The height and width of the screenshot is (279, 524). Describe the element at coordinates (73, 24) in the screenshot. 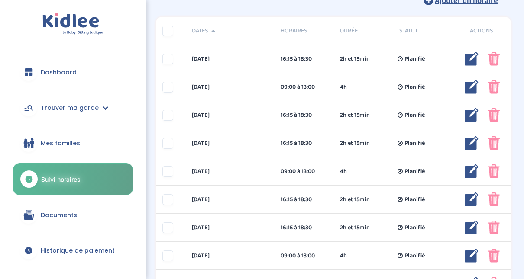

I see `img: logo.svg` at that location.